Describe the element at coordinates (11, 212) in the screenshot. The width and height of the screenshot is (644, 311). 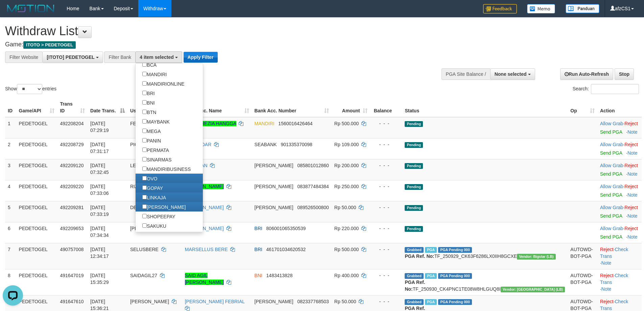
I see `td: 5` at that location.